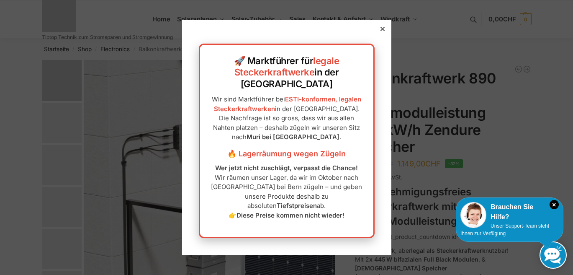  What do you see at coordinates (286, 167) in the screenshot?
I see `strong: Wer jetzt nicht zuschlägt, verpasst die Chance!` at bounding box center [286, 167].